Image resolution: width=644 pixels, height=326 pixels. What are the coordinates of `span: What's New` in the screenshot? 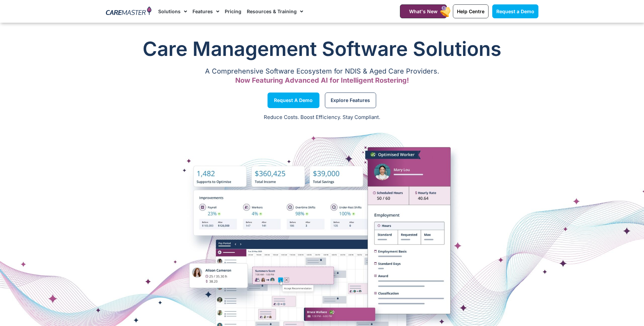 It's located at (424, 12).